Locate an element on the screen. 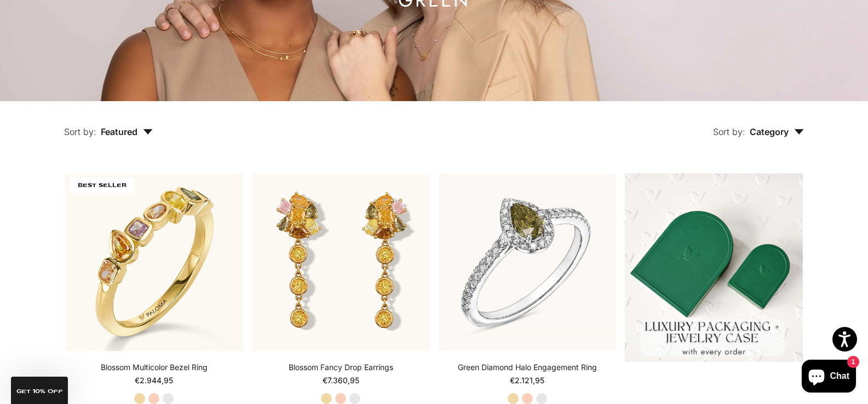 Image resolution: width=868 pixels, height=404 pixels. span: Category is located at coordinates (776, 132).